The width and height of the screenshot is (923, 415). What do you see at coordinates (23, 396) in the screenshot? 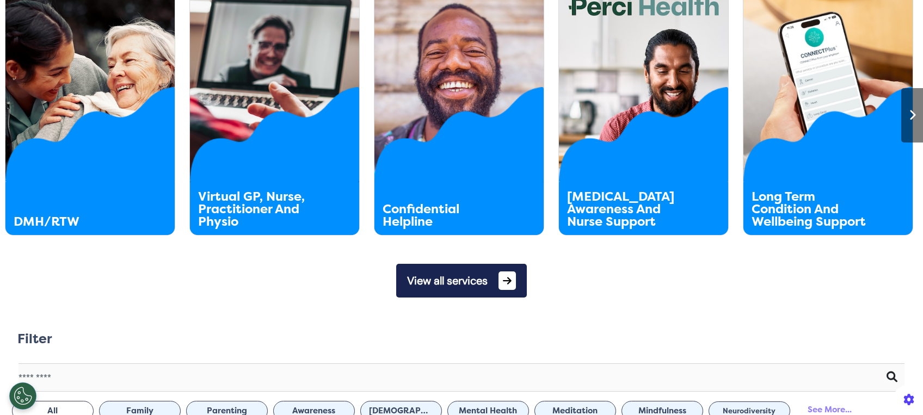
I see `button: Open Preferences` at bounding box center [23, 396].